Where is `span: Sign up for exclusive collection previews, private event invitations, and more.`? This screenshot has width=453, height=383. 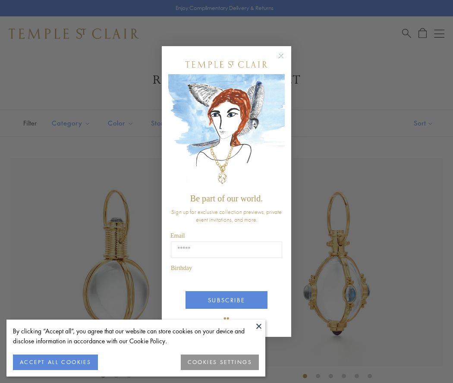 span: Sign up for exclusive collection previews, private event invitations, and more. is located at coordinates (226, 216).